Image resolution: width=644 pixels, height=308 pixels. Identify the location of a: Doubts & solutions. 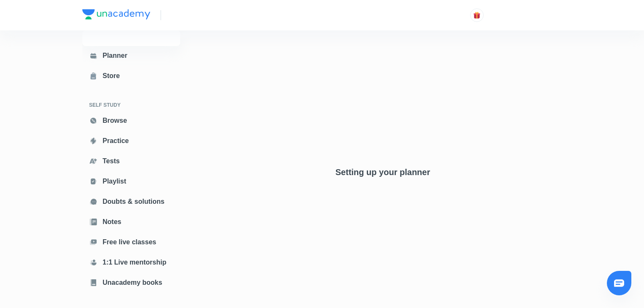
(131, 201).